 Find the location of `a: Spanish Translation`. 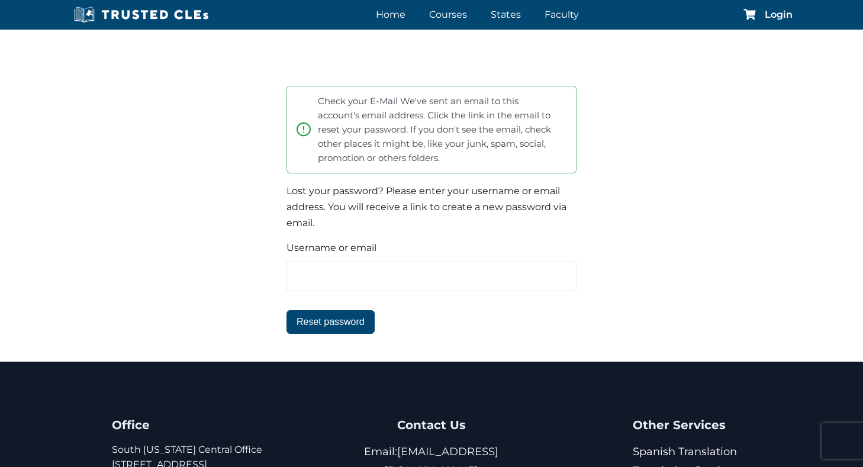

a: Spanish Translation is located at coordinates (685, 452).